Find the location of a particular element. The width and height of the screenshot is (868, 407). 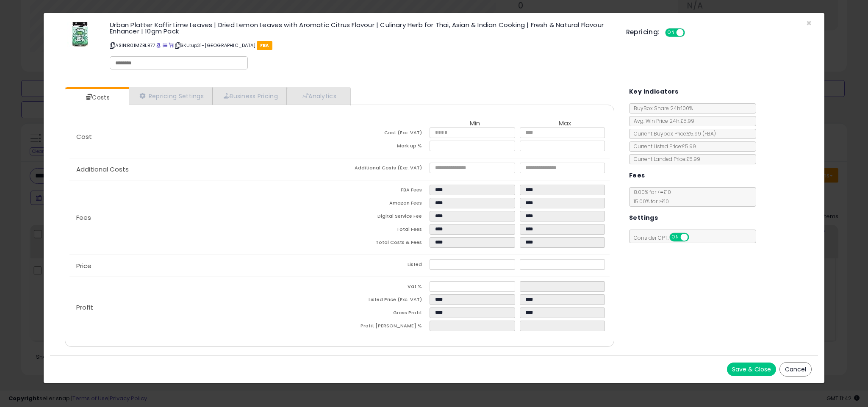

span: 8.00 % for <= £10 is located at coordinates (650, 197).